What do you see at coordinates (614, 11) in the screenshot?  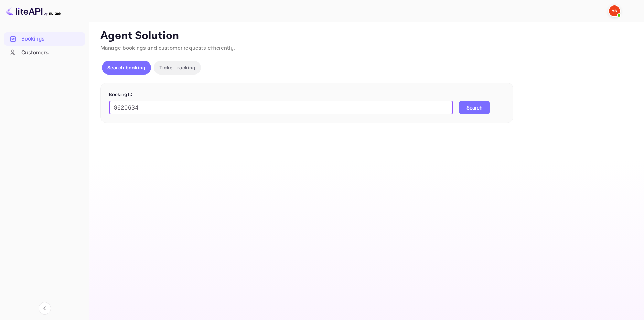 I see `img: Yandex Support` at bounding box center [614, 11].